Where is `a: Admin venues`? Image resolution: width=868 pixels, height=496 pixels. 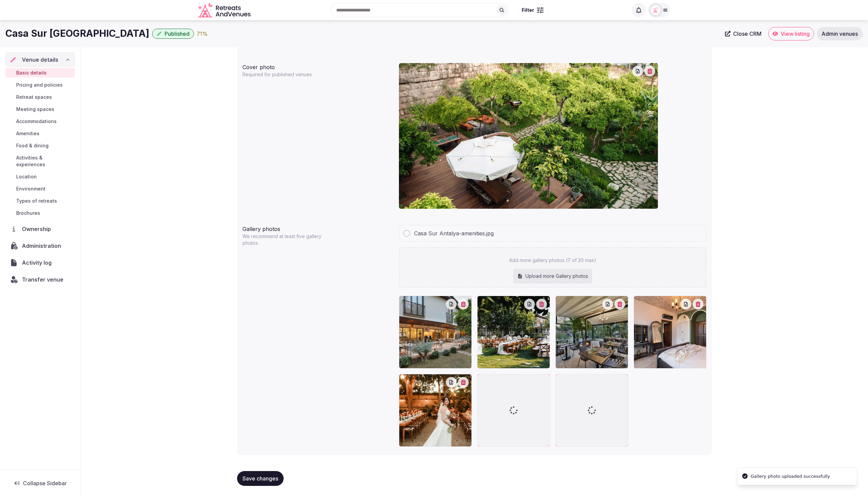 a: Admin venues is located at coordinates (840, 34).